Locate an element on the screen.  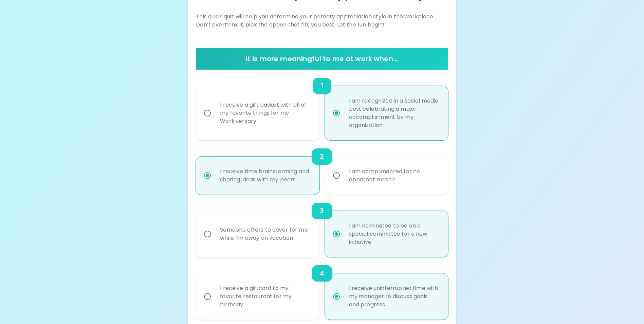
div: I am recognized in a social media post celebrating a major accomplishment by my organization is located at coordinates (394, 113).